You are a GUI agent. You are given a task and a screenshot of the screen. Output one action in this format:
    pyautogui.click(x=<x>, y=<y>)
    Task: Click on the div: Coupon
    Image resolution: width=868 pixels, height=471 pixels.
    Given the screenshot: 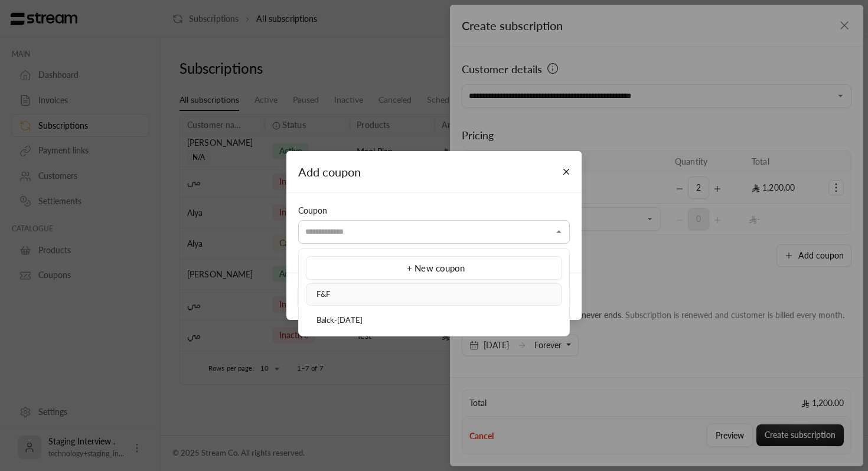 What is the action you would take?
    pyautogui.click(x=434, y=211)
    